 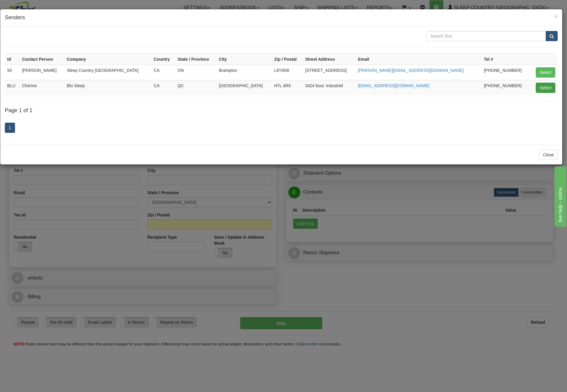 What do you see at coordinates (10, 128) in the screenshot?
I see `a: 1` at bounding box center [10, 128].